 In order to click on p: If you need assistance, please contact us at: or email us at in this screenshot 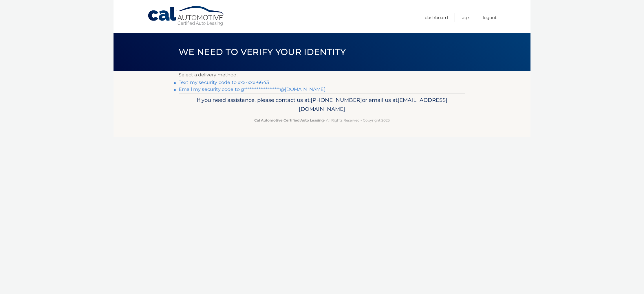, I will do `click(322, 104)`.